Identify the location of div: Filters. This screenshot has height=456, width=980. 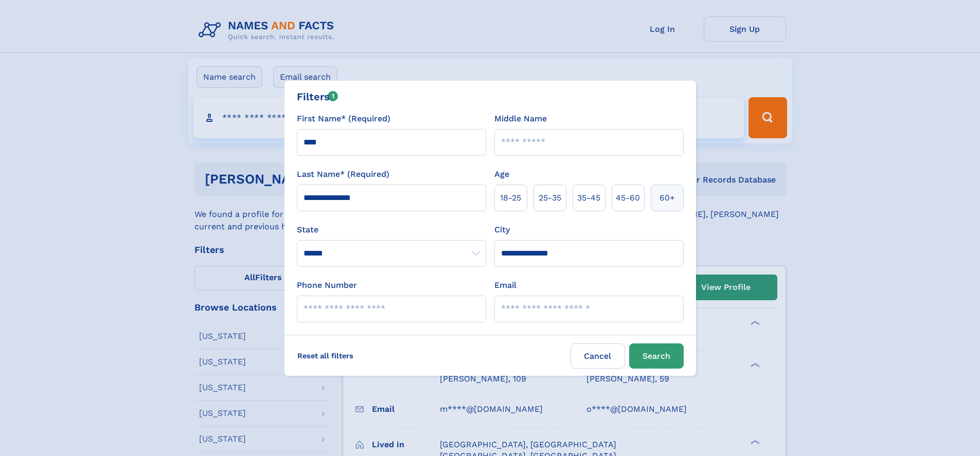
(317, 97).